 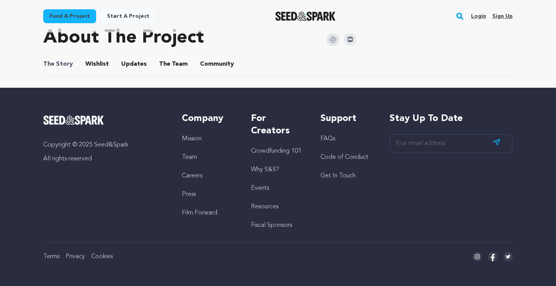 What do you see at coordinates (479, 16) in the screenshot?
I see `a: Login` at bounding box center [479, 16].